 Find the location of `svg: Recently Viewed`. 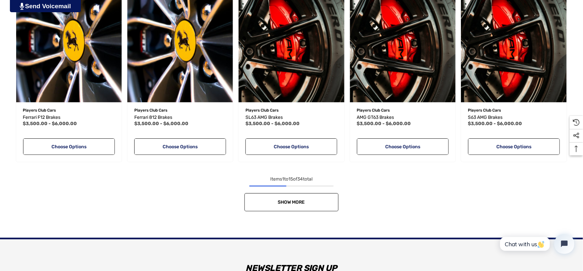

svg: Recently Viewed is located at coordinates (576, 122).